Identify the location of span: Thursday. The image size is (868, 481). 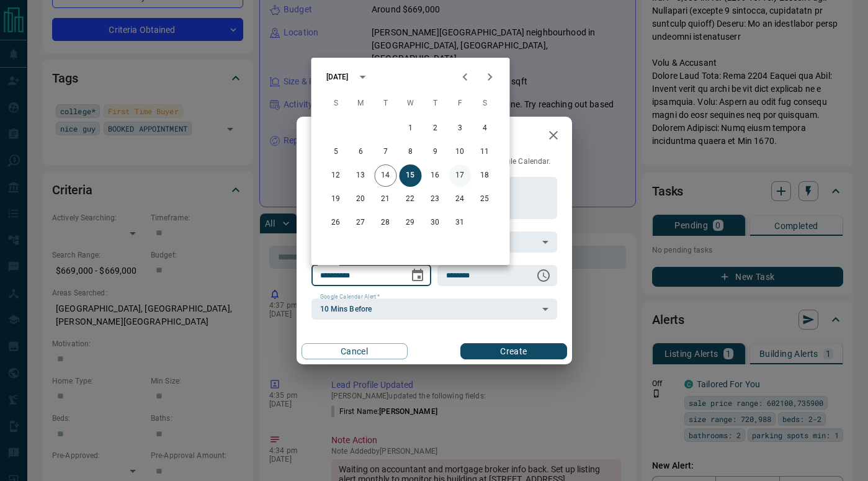
(435, 103).